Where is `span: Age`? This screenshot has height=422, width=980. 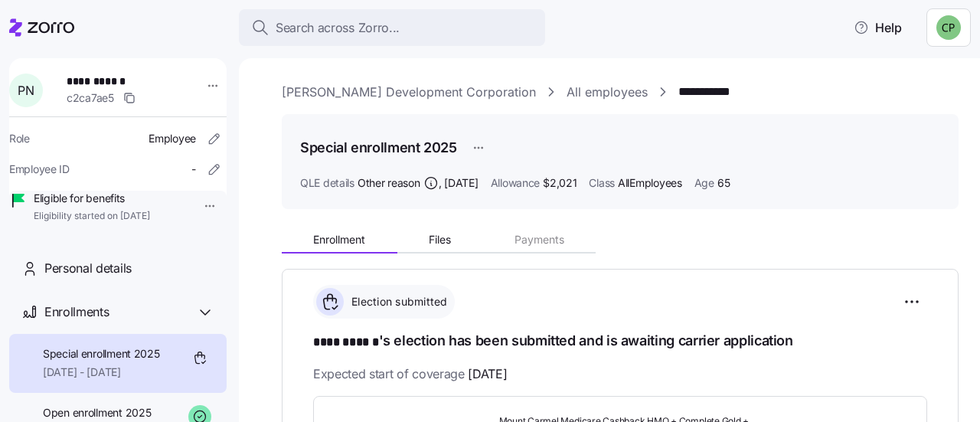
span: Age is located at coordinates (704, 183).